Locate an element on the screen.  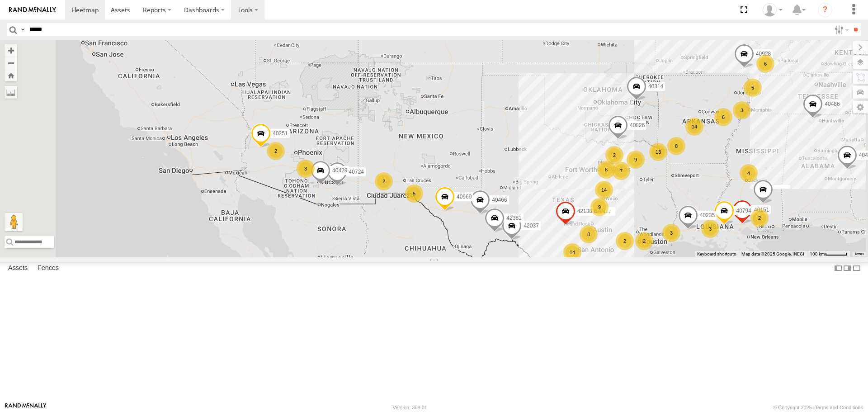
img: rand-logo.svg is located at coordinates (33, 10).